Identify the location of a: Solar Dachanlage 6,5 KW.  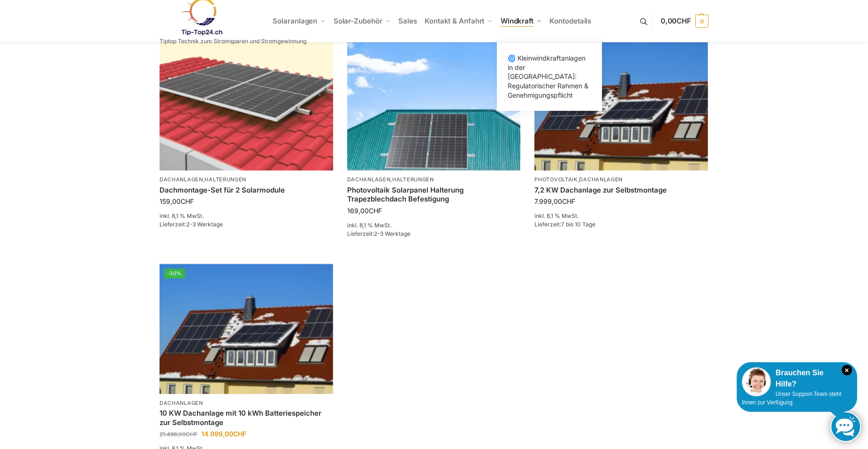
(621, 105).